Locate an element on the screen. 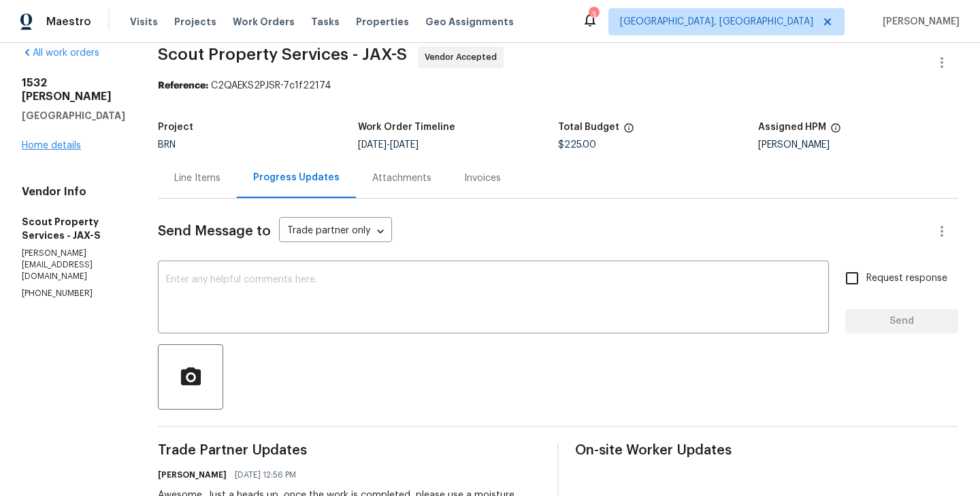 The image size is (980, 496). h5: Work Order Timeline is located at coordinates (406, 127).